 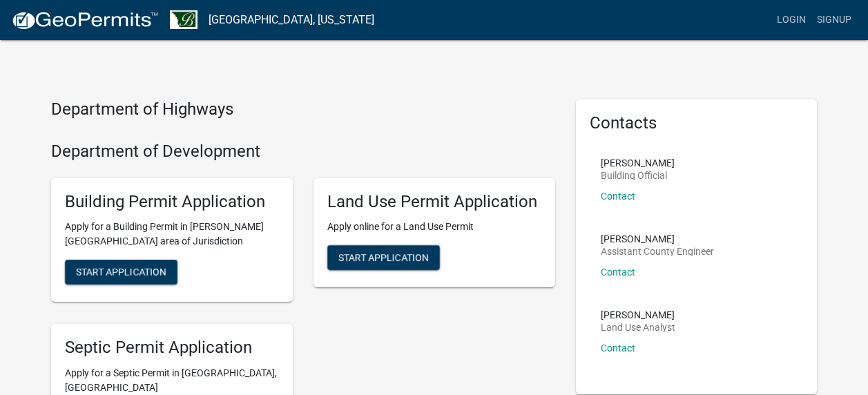 What do you see at coordinates (184, 19) in the screenshot?
I see `img: Benton County, Minnesota` at bounding box center [184, 19].